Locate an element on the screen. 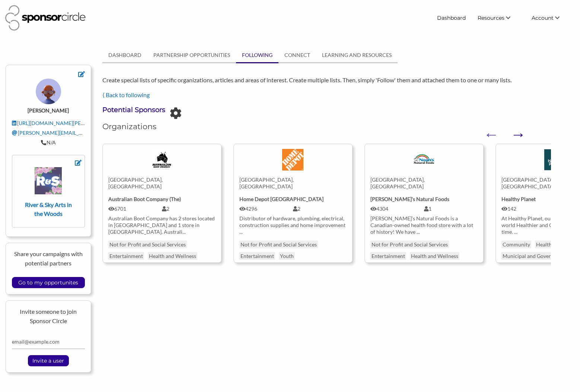  p: Invite someone to join Sponsor Circle is located at coordinates (49, 316).